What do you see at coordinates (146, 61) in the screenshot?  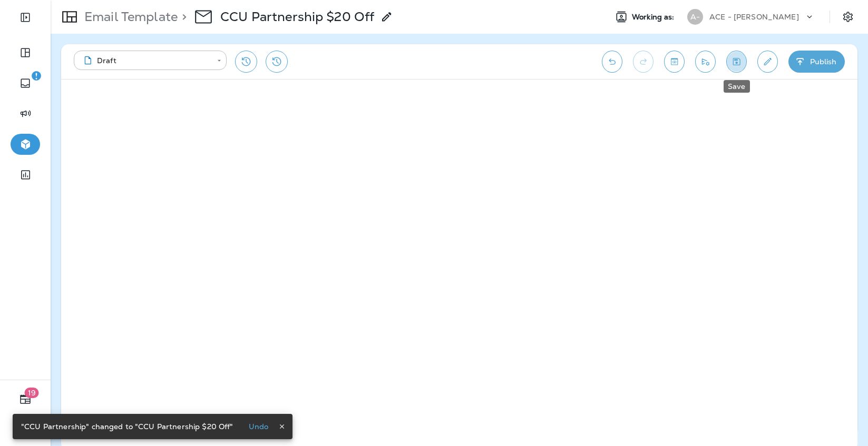 I see `div: Draft` at bounding box center [146, 61].